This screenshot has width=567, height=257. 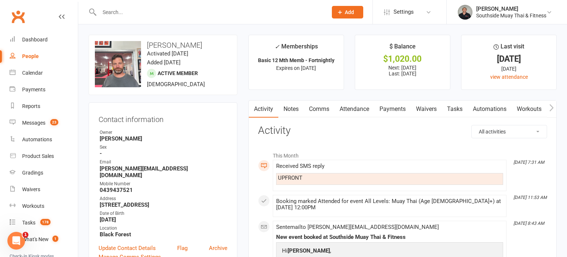 What do you see at coordinates (509, 48) in the screenshot?
I see `div: Last visit` at bounding box center [509, 48].